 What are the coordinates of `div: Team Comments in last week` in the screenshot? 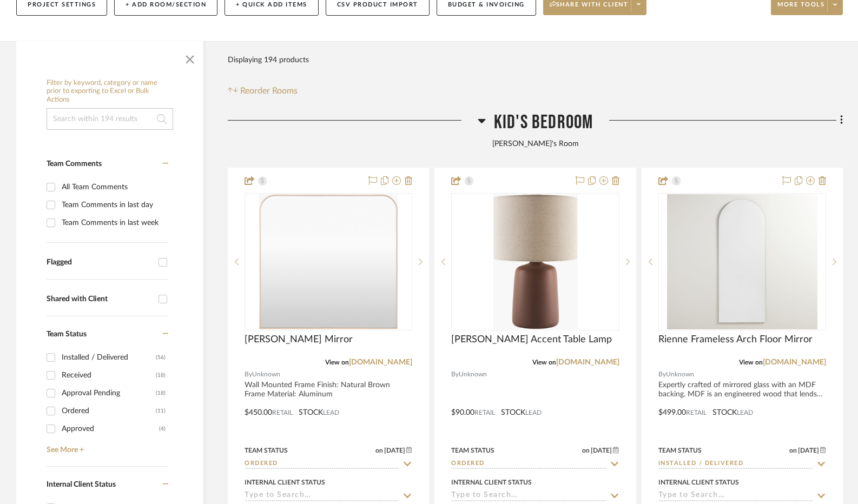 It's located at (114, 223).